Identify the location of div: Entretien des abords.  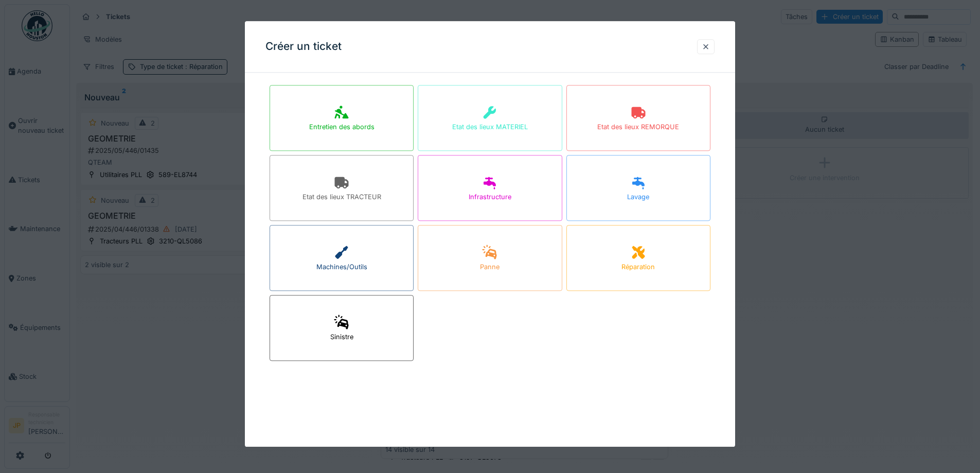
(341, 127).